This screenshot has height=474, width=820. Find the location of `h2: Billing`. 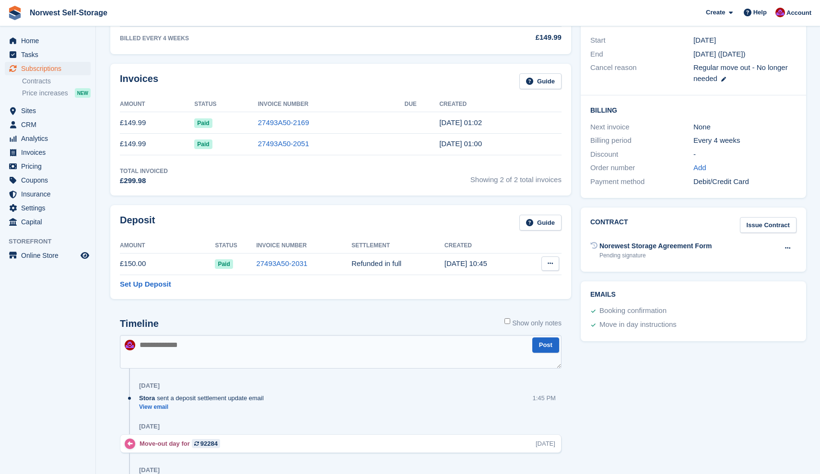

h2: Billing is located at coordinates (694, 110).